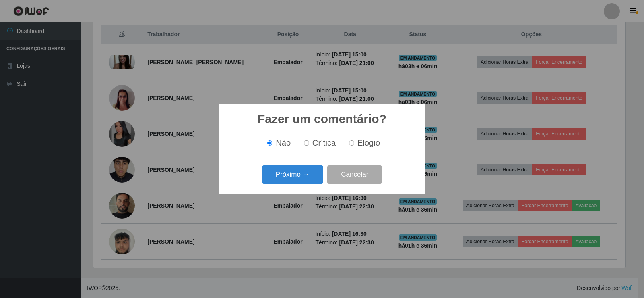  Describe the element at coordinates (306, 143) in the screenshot. I see `input: Crítica` at that location.